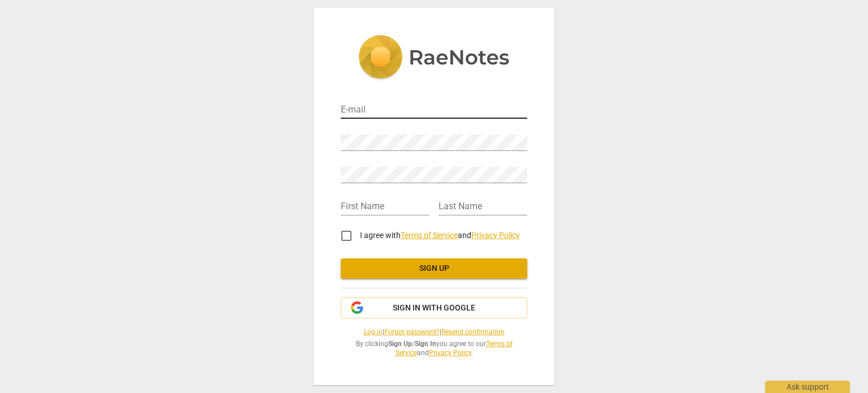 The width and height of the screenshot is (868, 393). Describe the element at coordinates (434, 308) in the screenshot. I see `button: Sign in with Google` at that location.